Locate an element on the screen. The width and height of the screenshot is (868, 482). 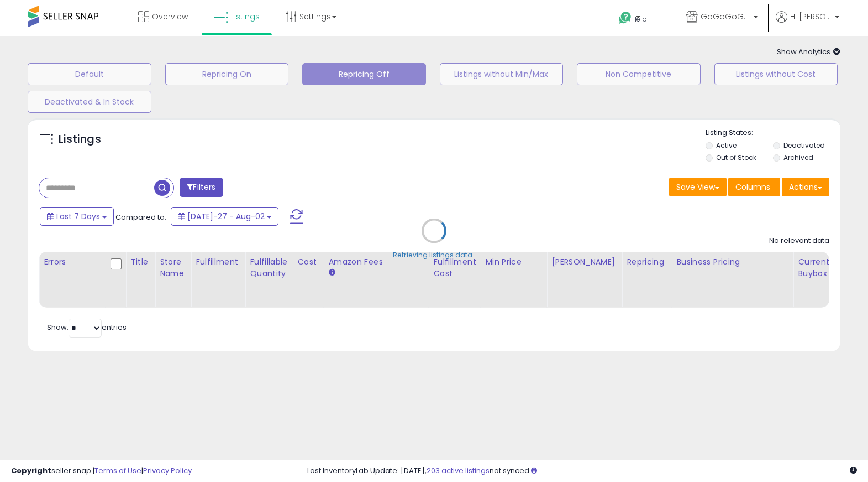
div: Retrieving listings data.. is located at coordinates (434, 255).